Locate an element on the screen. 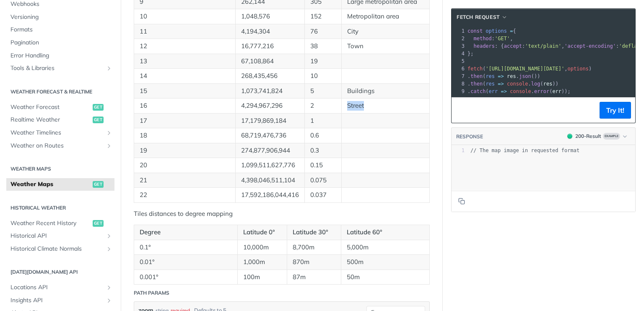  p: 5 is located at coordinates (323, 91).